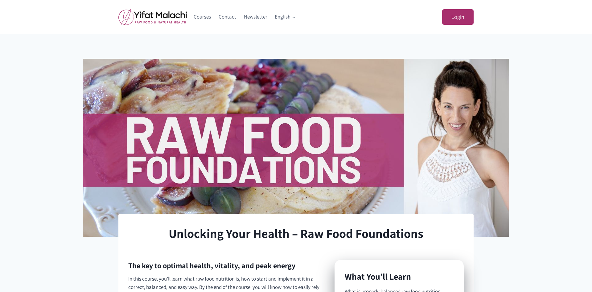  What do you see at coordinates (153, 17) in the screenshot?
I see `img: yifat_logo41_en.png` at bounding box center [153, 17].